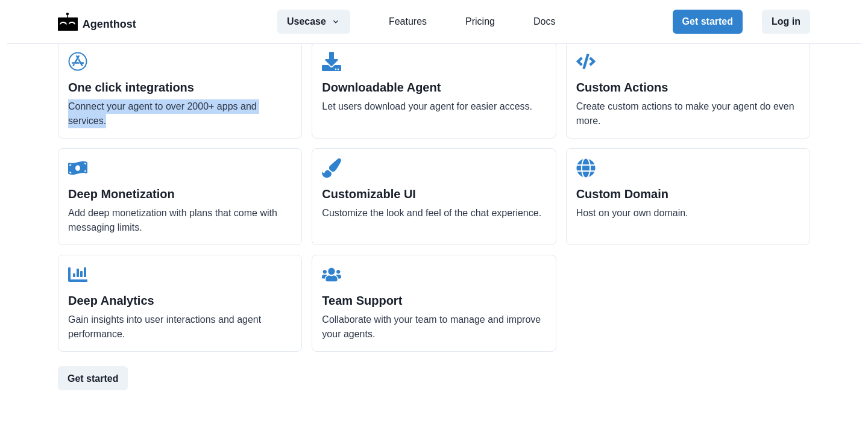 The height and width of the screenshot is (424, 868). Describe the element at coordinates (688, 87) in the screenshot. I see `h2: Custom Actions` at that location.